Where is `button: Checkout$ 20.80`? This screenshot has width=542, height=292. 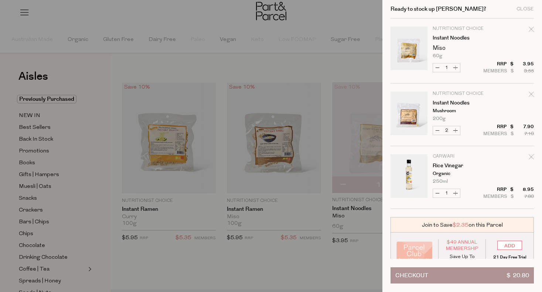 button: Checkout$ 20.80 is located at coordinates (462, 275).